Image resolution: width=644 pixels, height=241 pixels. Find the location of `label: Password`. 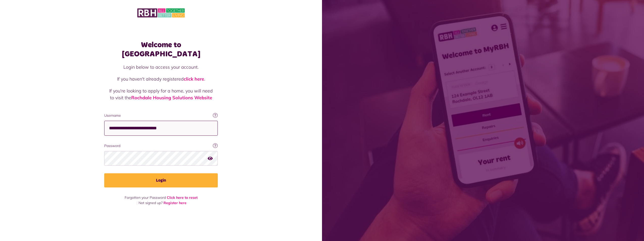

label: Password is located at coordinates (161, 146).